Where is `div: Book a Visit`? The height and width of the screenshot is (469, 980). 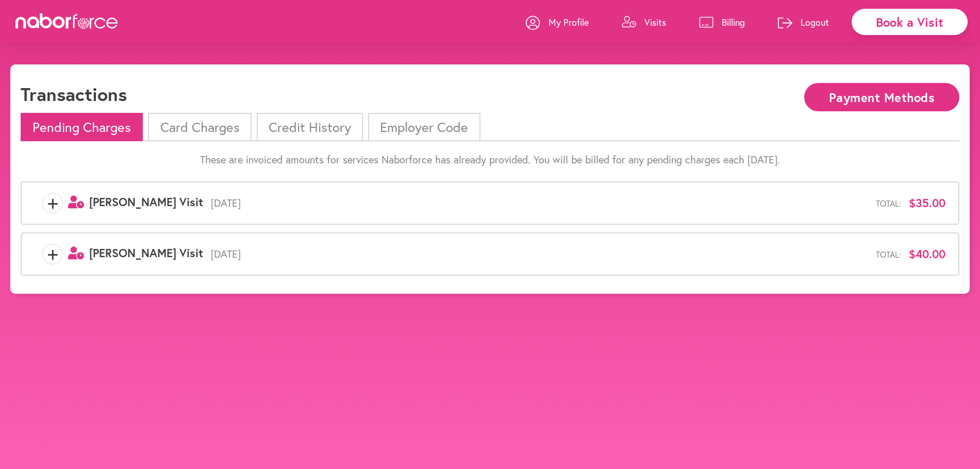
div: Book a Visit is located at coordinates (910, 21).